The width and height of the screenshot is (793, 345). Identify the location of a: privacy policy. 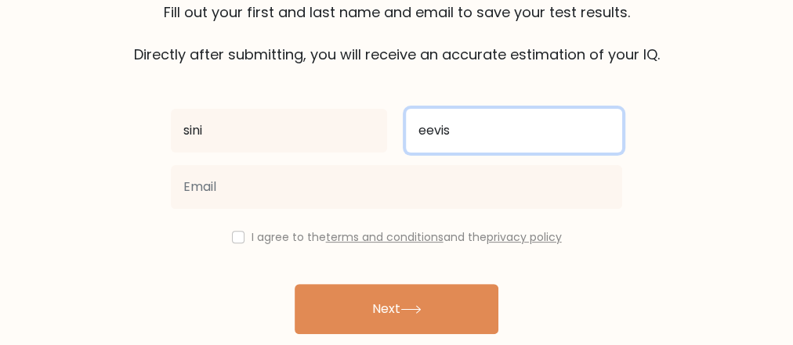
(524, 237).